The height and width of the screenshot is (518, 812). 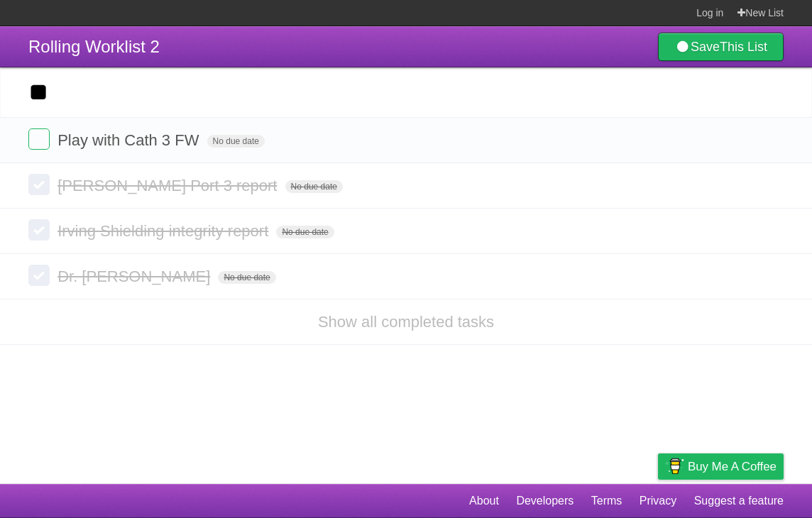 I want to click on a: Buy me a coffee, so click(x=721, y=466).